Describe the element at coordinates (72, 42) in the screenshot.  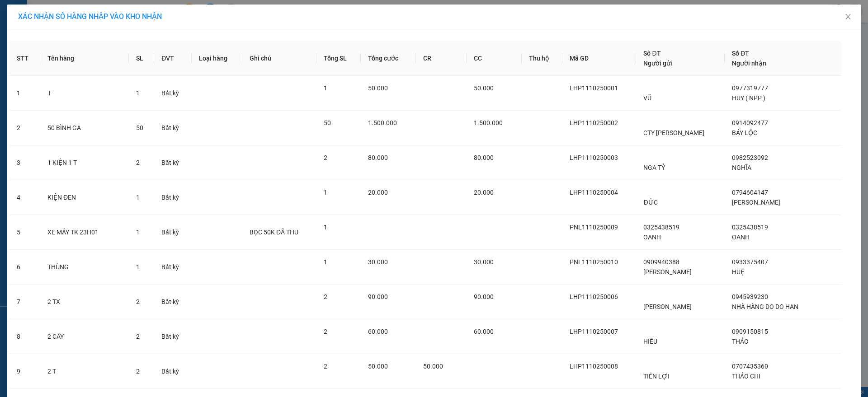
I see `b: BIÊN NHẬN GỬI HÀNG` at that location.